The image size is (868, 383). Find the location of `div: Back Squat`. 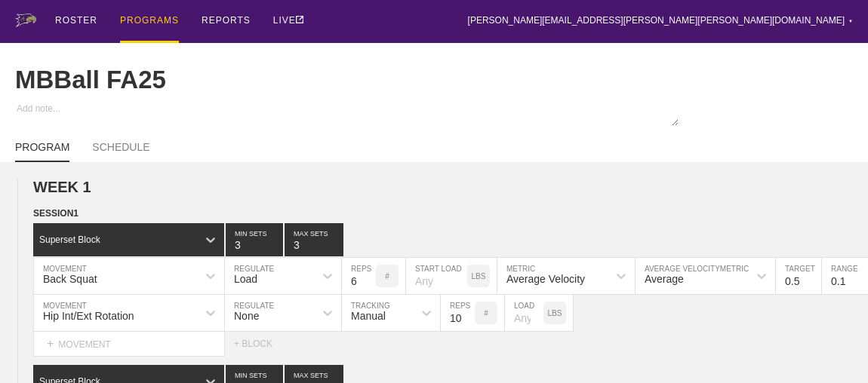

div: Back Squat is located at coordinates (70, 279).